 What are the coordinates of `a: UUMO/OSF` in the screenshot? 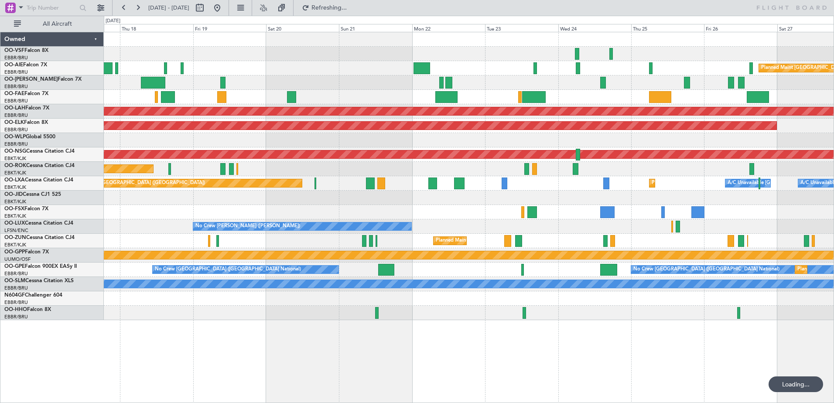 It's located at (17, 259).